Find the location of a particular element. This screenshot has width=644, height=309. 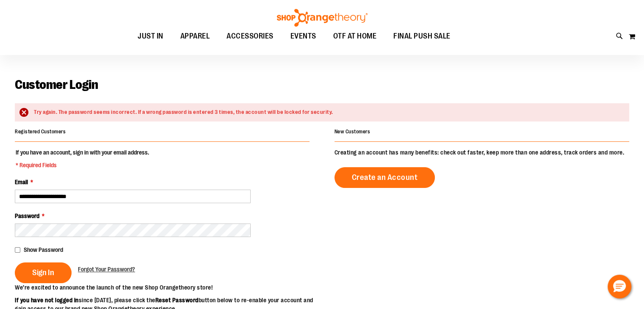

a: APPAREL is located at coordinates (195, 37).